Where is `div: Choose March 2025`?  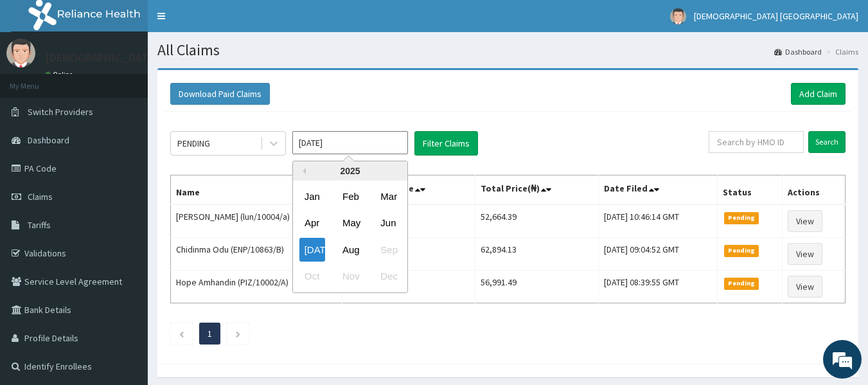
div: Choose March 2025 is located at coordinates (388, 196).